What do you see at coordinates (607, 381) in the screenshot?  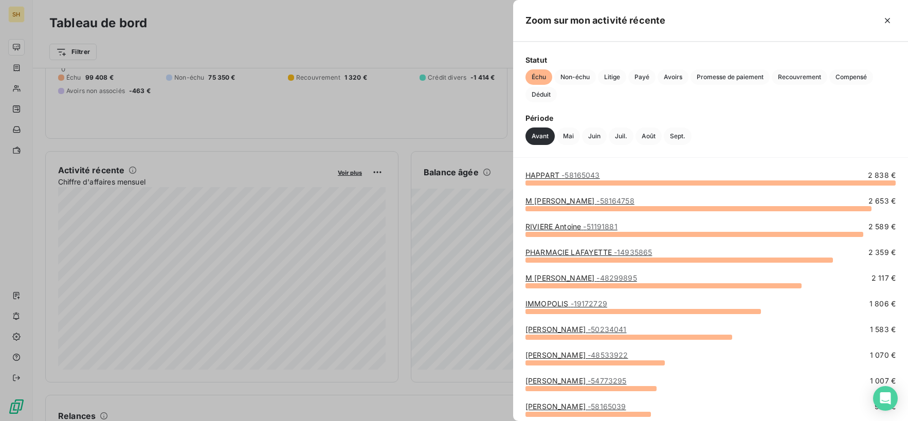 I see `span: - 54773295` at bounding box center [607, 381].